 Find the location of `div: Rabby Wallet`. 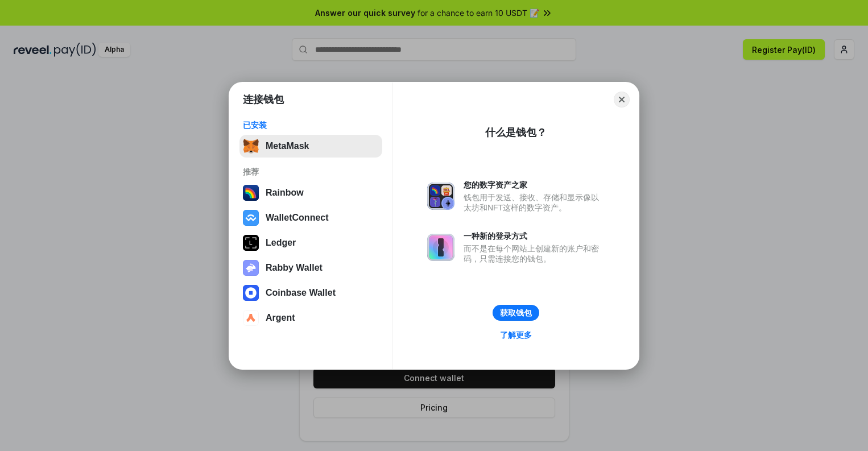

div: Rabby Wallet is located at coordinates (294, 268).